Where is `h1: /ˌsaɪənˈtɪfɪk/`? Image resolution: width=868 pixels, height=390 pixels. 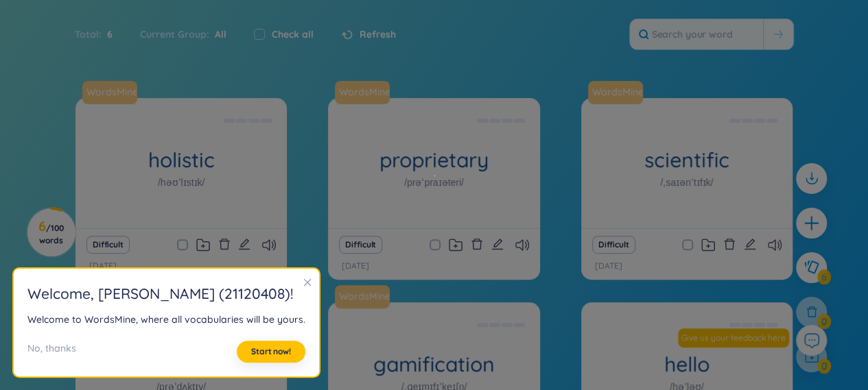
h1: /ˌsaɪənˈtɪfɪk/ is located at coordinates (686, 182).